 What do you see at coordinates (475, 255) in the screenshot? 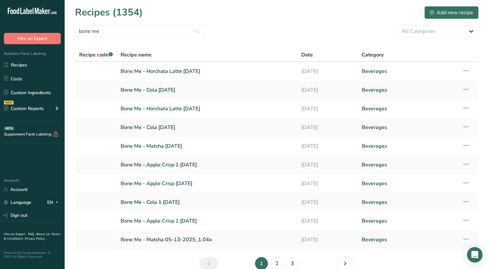
I see `div: Open Intercom Messenger` at bounding box center [475, 255].